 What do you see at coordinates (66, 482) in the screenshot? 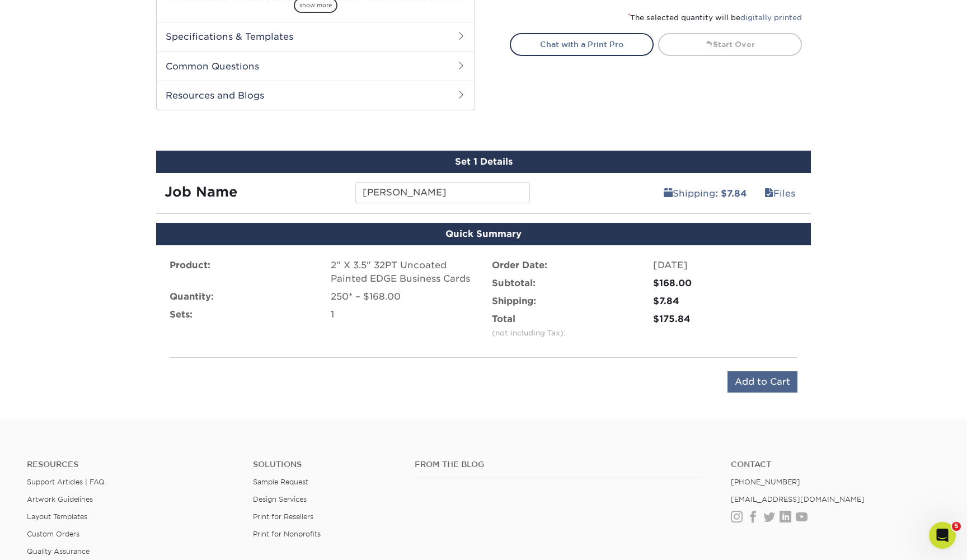
I see `a: Support Articles | FAQ` at bounding box center [66, 482].